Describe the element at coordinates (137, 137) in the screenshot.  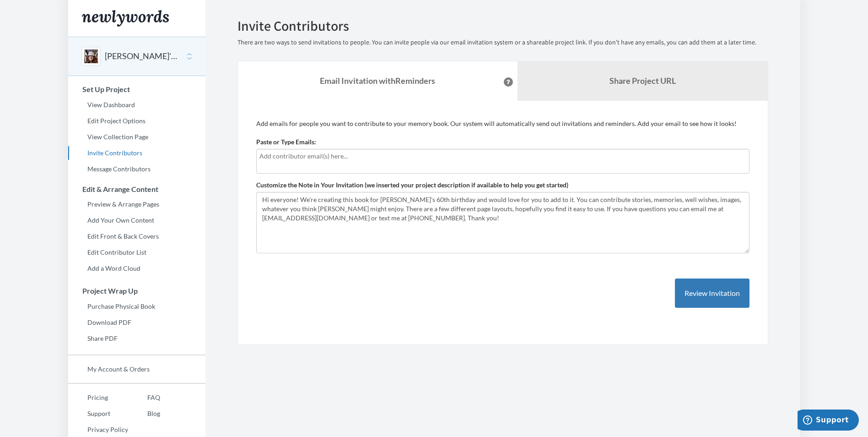
I see `a: View Collection Page` at that location.